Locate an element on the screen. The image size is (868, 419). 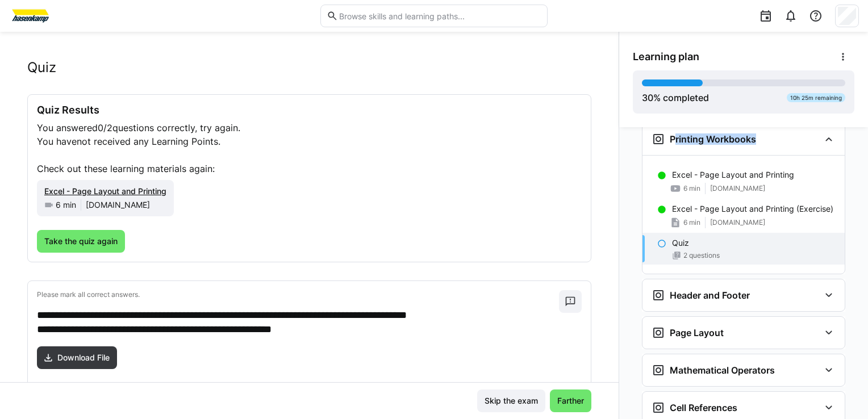
p: You have . is located at coordinates (310, 141).